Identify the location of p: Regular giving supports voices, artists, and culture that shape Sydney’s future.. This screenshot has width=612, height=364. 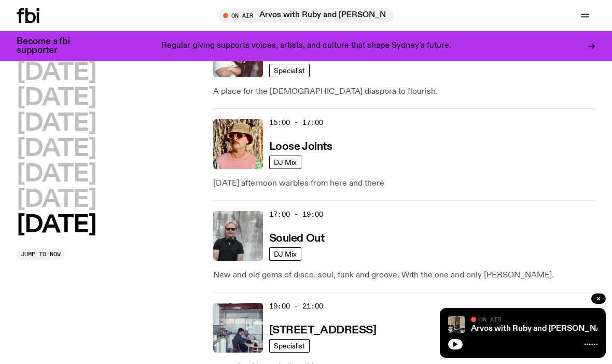
(306, 46).